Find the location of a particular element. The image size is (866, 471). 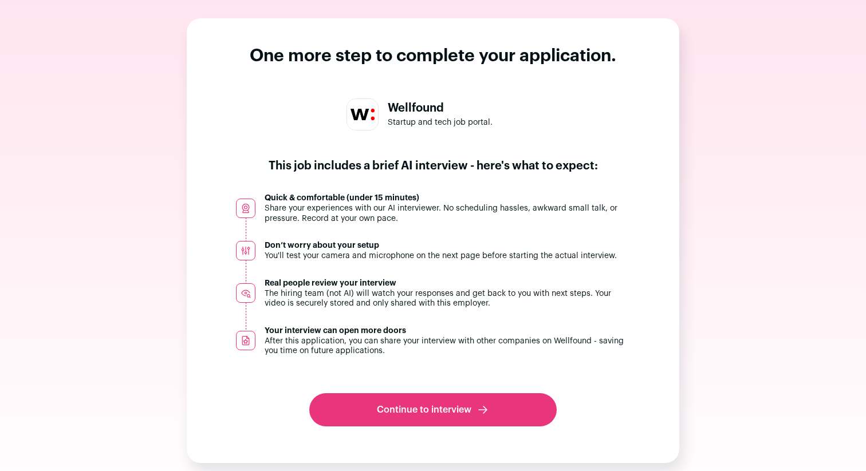

p: Don’t worry about your setup is located at coordinates (440, 246).